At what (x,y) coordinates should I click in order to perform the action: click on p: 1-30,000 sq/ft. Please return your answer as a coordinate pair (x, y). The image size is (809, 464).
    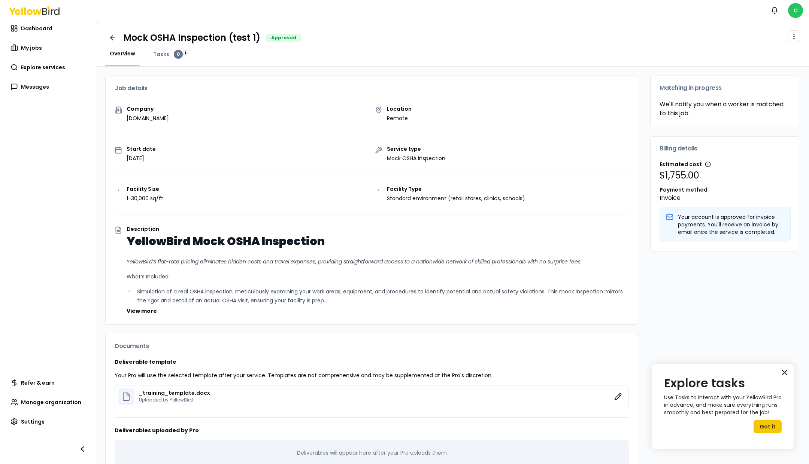
    Looking at the image, I should click on (145, 198).